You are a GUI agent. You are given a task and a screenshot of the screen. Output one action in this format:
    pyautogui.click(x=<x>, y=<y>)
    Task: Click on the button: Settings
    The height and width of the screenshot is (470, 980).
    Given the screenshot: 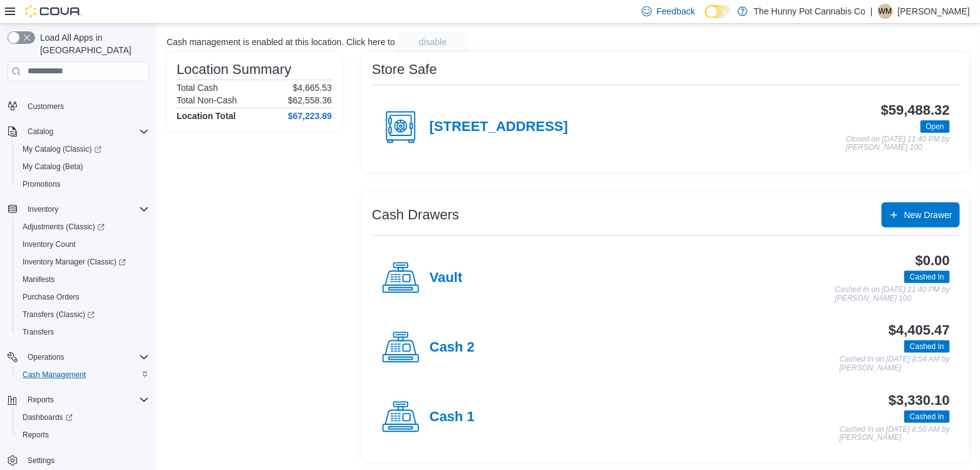 What is the action you would take?
    pyautogui.click(x=78, y=460)
    